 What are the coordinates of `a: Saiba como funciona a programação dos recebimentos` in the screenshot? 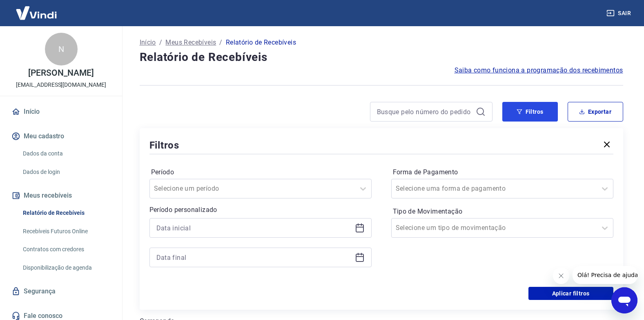 It's located at (539, 71).